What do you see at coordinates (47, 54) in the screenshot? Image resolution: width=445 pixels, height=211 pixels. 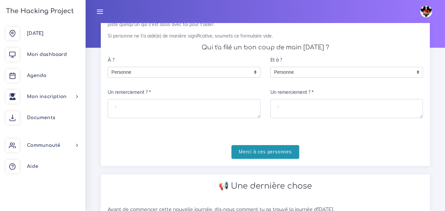 I see `span: Mon dashboard` at bounding box center [47, 54].